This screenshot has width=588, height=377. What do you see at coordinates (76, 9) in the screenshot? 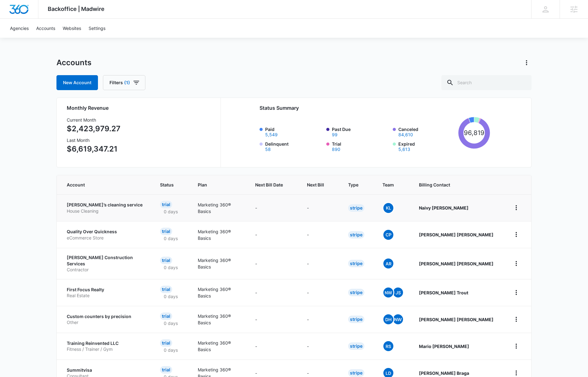
I see `span: Backoffice | Madwire` at bounding box center [76, 9].